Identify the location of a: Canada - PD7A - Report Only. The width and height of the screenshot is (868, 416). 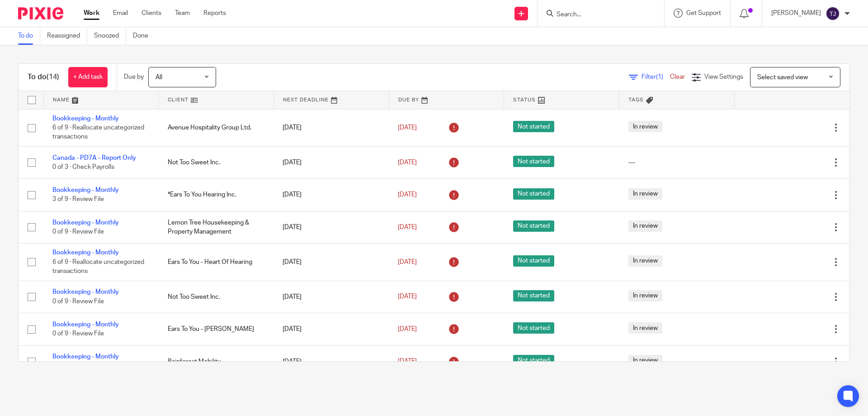
(94, 158).